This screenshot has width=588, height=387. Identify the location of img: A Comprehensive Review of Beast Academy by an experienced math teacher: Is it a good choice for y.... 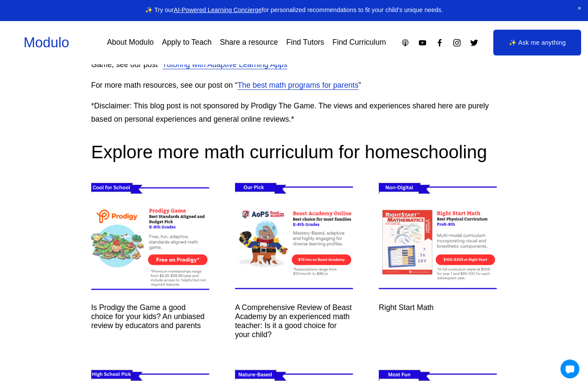
(294, 238).